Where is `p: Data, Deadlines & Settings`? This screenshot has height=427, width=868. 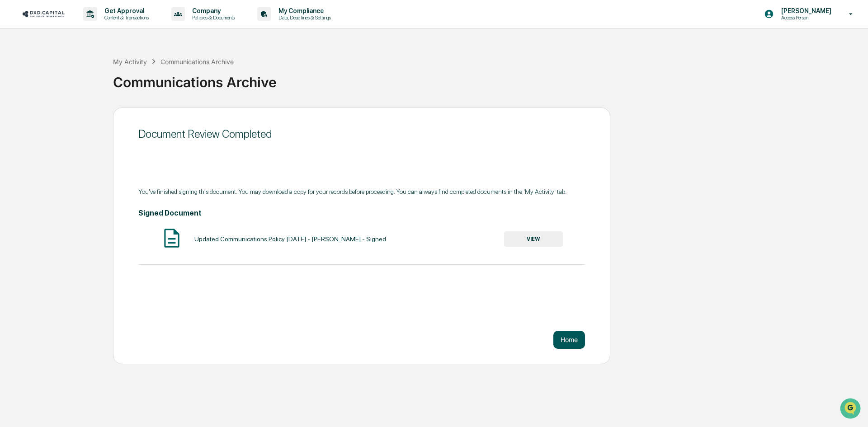
p: Data, Deadlines & Settings is located at coordinates (303, 18).